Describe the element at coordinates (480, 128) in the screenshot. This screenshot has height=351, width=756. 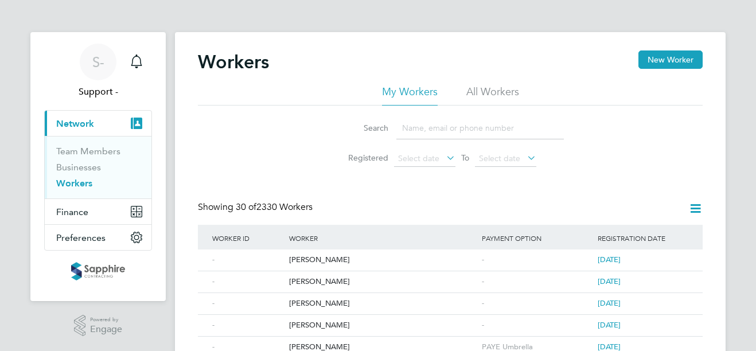
I see `input: Name, email or phone number` at that location.